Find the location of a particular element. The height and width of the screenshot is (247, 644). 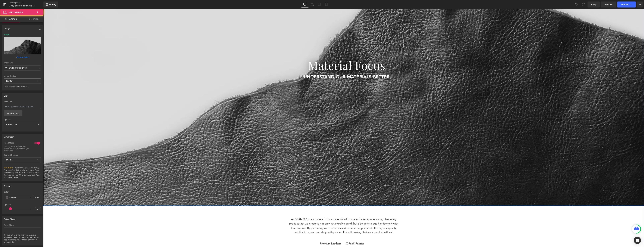

span: Publish is located at coordinates (624, 5).